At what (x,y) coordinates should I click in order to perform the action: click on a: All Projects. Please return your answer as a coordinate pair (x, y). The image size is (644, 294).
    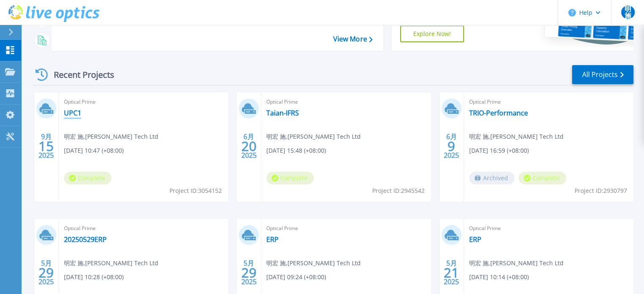
    Looking at the image, I should click on (602, 74).